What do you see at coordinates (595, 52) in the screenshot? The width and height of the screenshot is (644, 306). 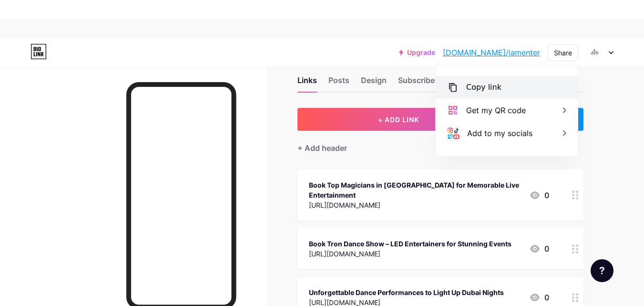 I see `img: Jam Entertainers` at bounding box center [595, 52].